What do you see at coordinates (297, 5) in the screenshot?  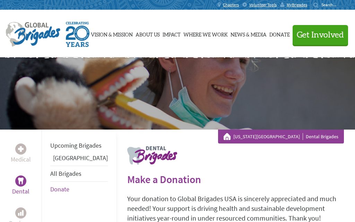 I see `span: MyBrigades` at bounding box center [297, 5].